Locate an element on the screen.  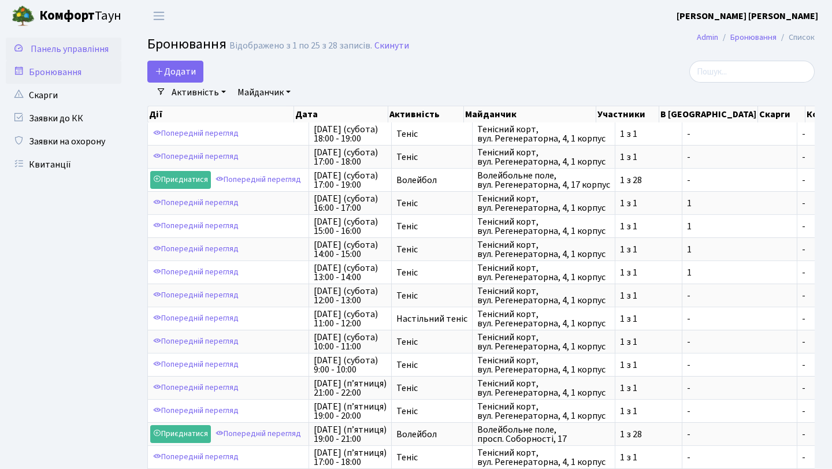
span: Бронювання is located at coordinates (187, 44).